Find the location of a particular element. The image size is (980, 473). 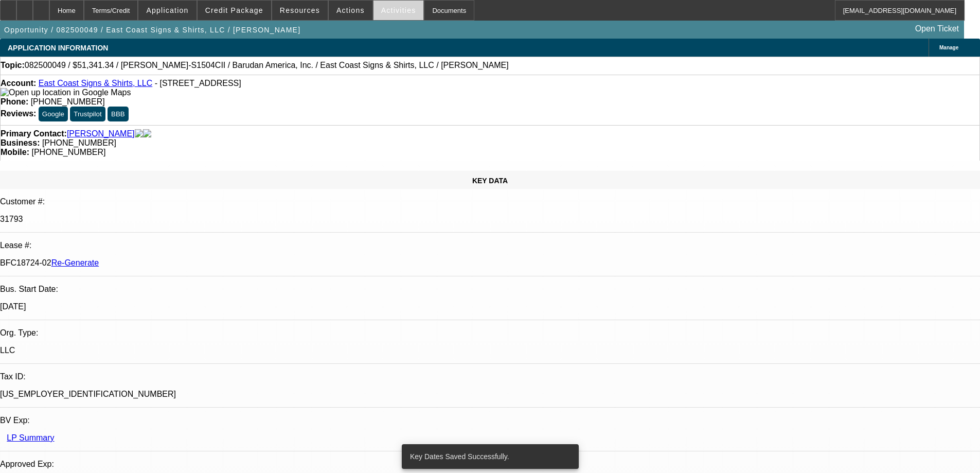

span: KEY DATA is located at coordinates (490, 180).